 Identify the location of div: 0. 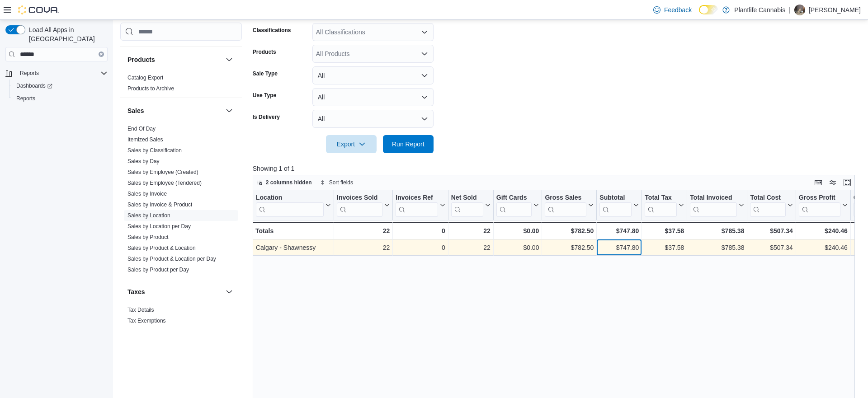
(420, 248).